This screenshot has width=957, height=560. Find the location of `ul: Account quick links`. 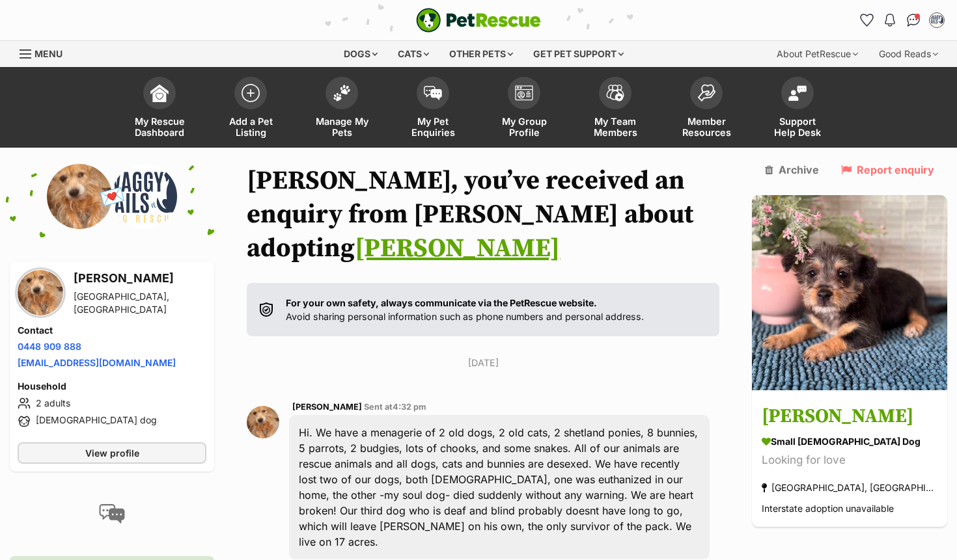

ul: Account quick links is located at coordinates (902, 20).